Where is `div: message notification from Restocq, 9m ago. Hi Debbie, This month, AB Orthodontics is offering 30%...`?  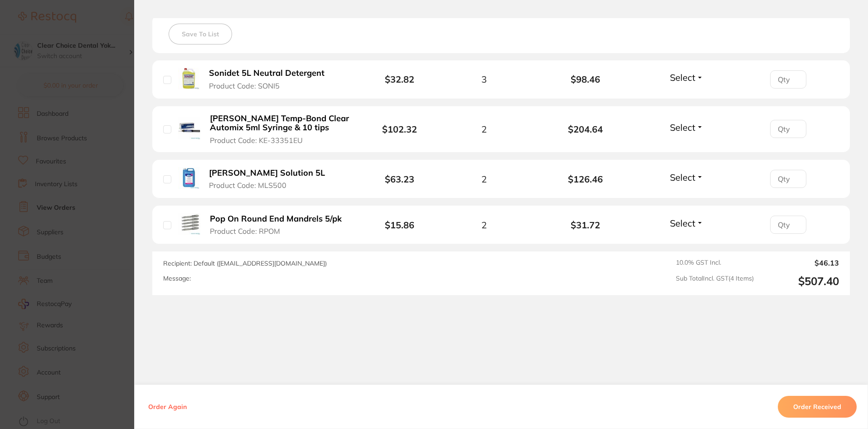
div: message notification from Restocq, 9m ago. Hi Debbie, This month, AB Orthodontics is offering 30%... is located at coordinates (91, 93).